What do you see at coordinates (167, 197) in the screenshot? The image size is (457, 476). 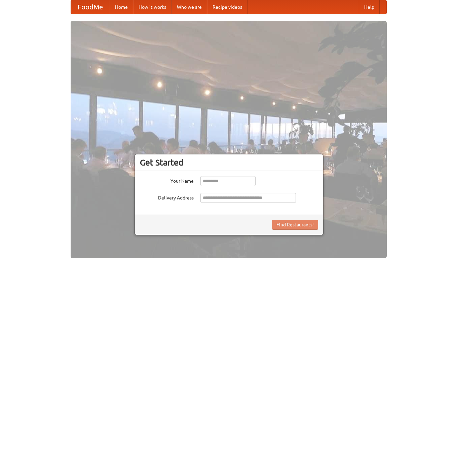 I see `label: Delivery Address` at bounding box center [167, 197].